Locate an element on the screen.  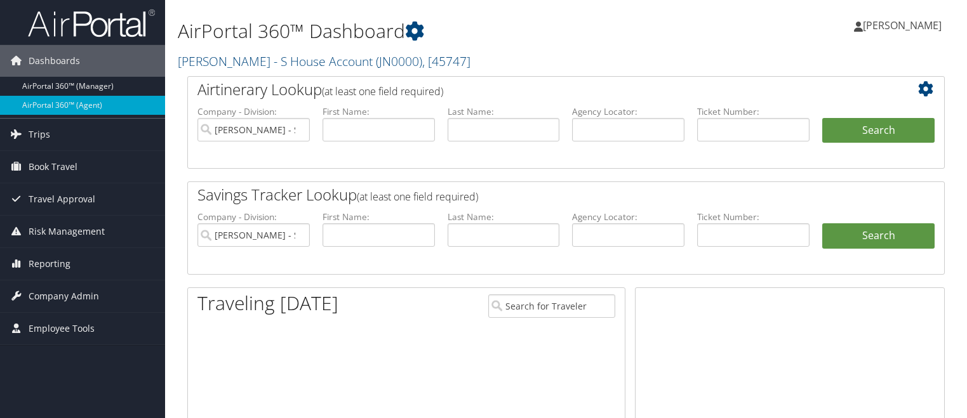
input: search accounts is located at coordinates (253, 235).